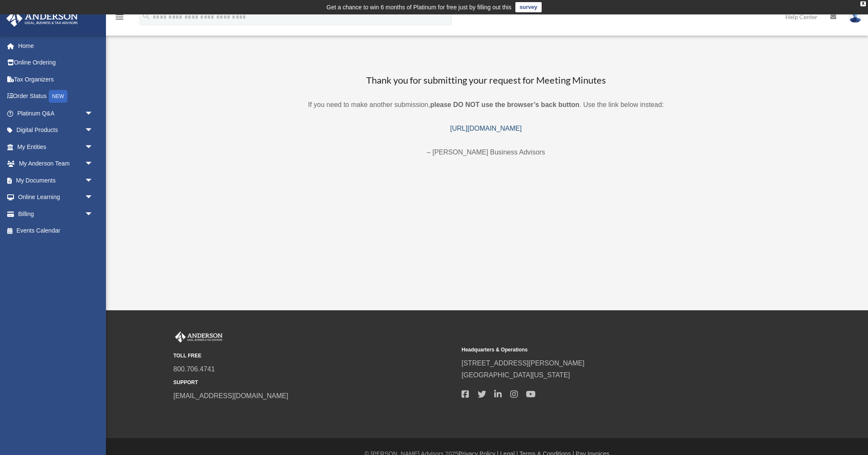  What do you see at coordinates (56, 180) in the screenshot?
I see `a: My Documentsarrow_drop_down` at bounding box center [56, 180].